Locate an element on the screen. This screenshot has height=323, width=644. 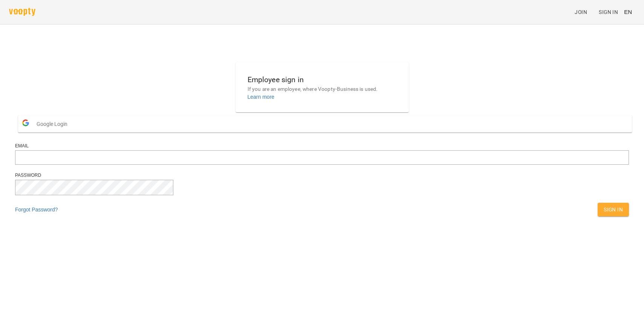
div: Password is located at coordinates (322, 175).